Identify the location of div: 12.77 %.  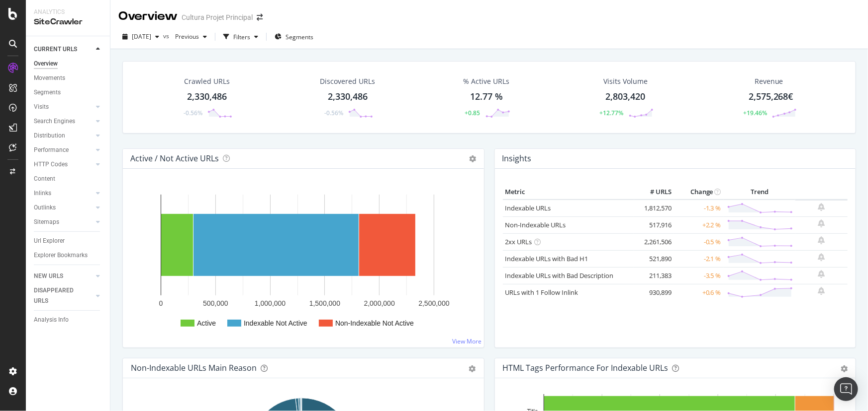
(486, 97).